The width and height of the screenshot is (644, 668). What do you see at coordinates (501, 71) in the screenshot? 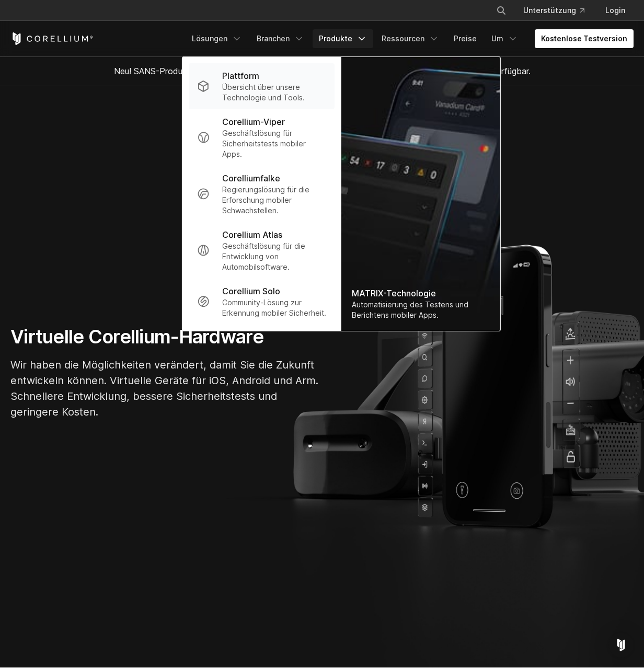
I see `font: jetzt verfügbar.` at bounding box center [501, 71].